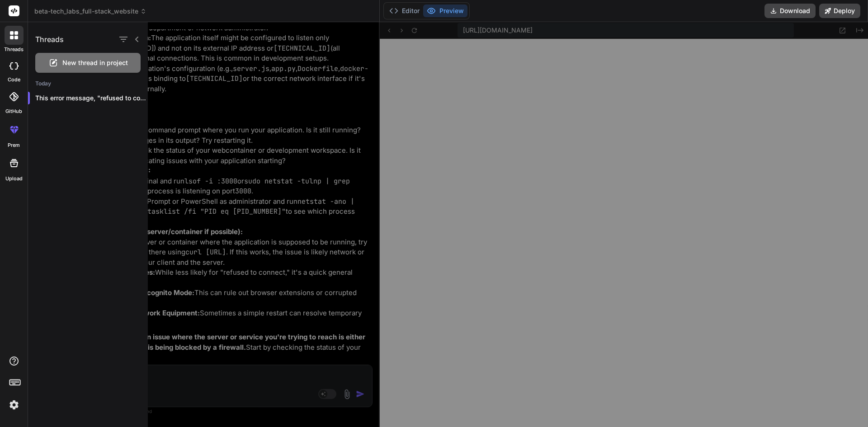 The height and width of the screenshot is (427, 868). What do you see at coordinates (404, 11) in the screenshot?
I see `button: Editor` at bounding box center [404, 11].